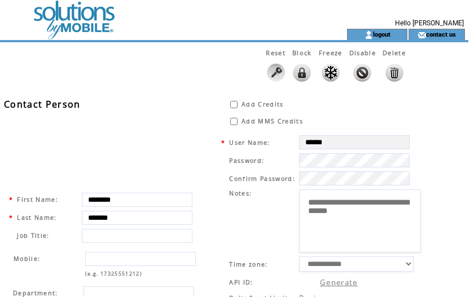 The height and width of the screenshot is (297, 474). What do you see at coordinates (331, 73) in the screenshot?
I see `img: This feature will Freeze any activity. No credits, Landing Pages or Mobile Websites will work. Th...` at bounding box center [331, 73].